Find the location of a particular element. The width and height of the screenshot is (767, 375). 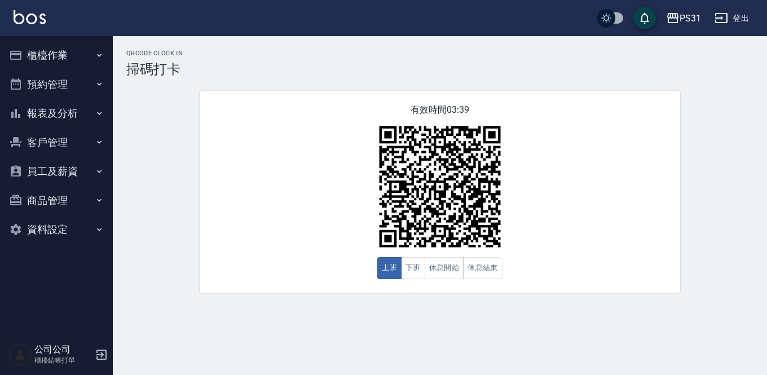

button: 預約管理 is located at coordinates (56, 85).